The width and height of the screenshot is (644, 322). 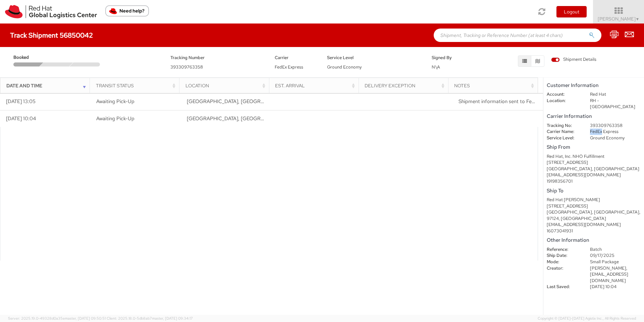 What do you see at coordinates (405, 86) in the screenshot?
I see `div: Delivery Exception` at bounding box center [405, 86].